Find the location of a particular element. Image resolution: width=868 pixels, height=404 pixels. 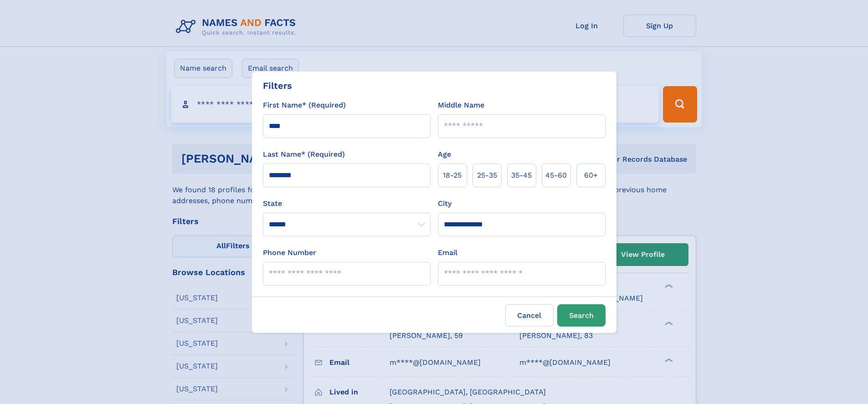

button: Search is located at coordinates (581, 315).